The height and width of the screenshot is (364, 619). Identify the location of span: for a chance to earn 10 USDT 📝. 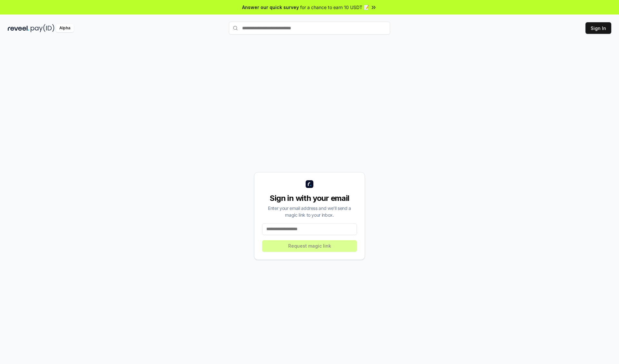
(335, 7).